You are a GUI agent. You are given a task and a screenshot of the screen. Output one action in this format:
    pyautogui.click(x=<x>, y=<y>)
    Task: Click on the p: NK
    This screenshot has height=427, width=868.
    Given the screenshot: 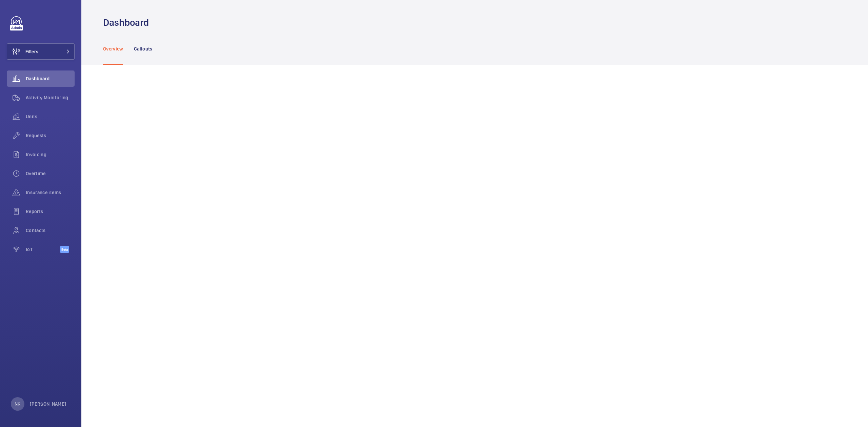 What is the action you would take?
    pyautogui.click(x=18, y=404)
    